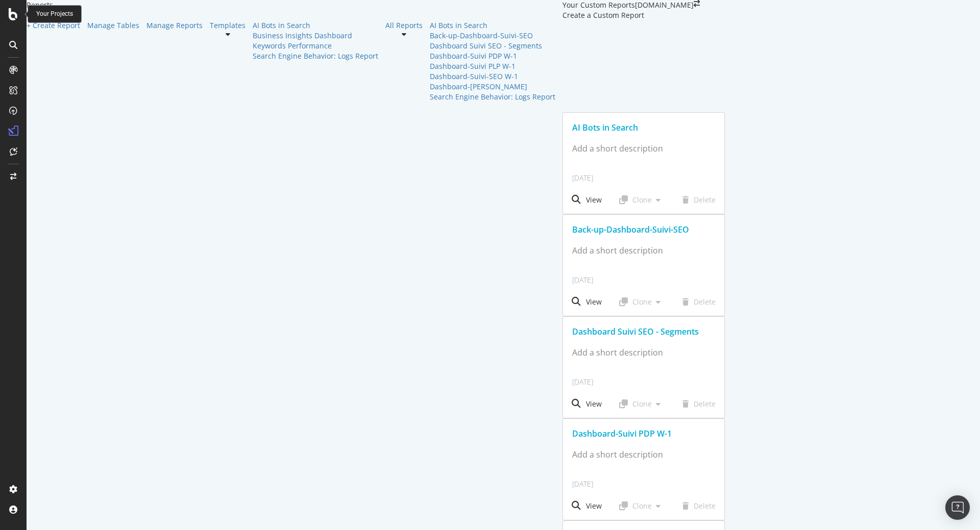 The width and height of the screenshot is (980, 530). I want to click on a: + Create Report, so click(53, 26).